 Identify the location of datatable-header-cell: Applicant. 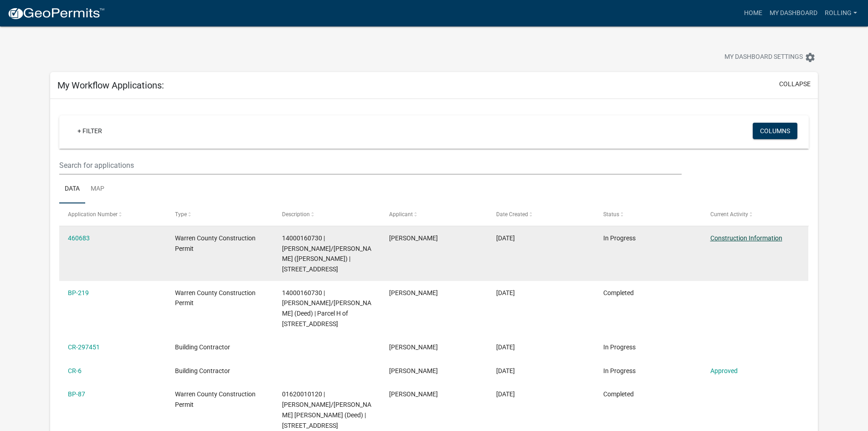
(434, 214).